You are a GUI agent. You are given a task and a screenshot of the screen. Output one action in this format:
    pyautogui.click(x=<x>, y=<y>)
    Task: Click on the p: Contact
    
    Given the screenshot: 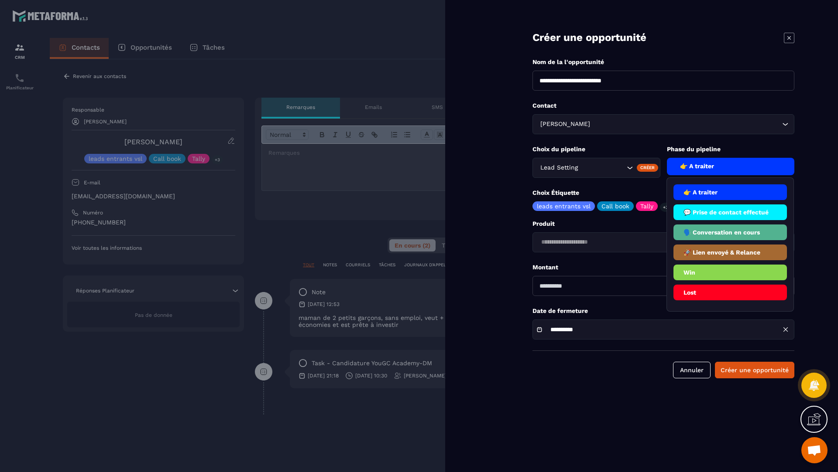 What is the action you would take?
    pyautogui.click(x=663, y=106)
    